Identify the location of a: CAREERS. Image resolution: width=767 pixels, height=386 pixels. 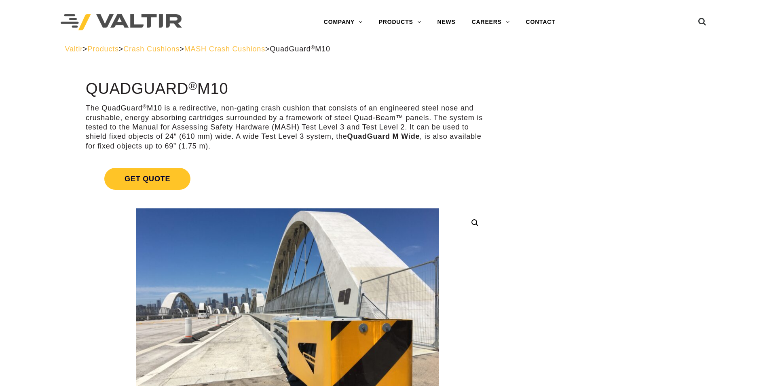
(491, 22).